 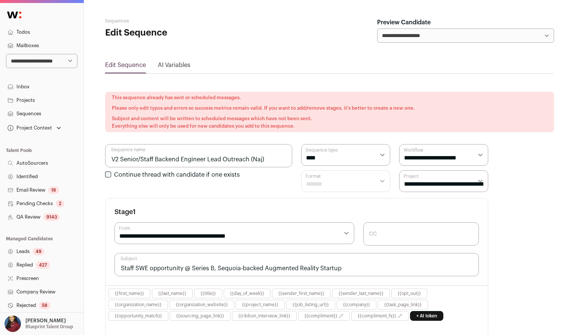 I want to click on h1: Edit Sequence, so click(x=180, y=33).